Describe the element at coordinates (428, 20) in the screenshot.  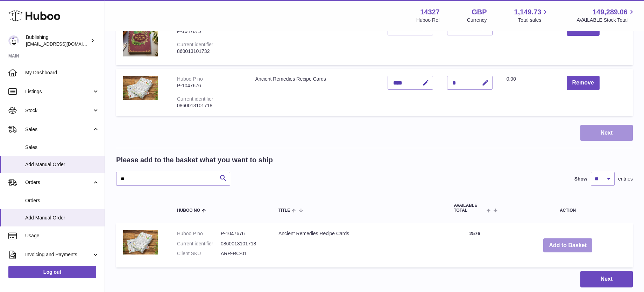
I see `div: Huboo Ref` at that location.